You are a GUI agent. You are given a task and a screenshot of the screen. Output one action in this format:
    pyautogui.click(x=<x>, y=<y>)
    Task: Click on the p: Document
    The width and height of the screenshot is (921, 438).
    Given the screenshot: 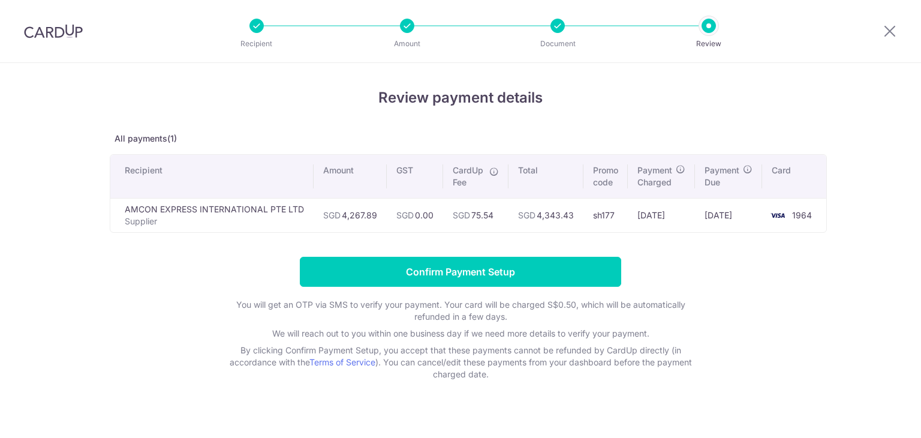 What is the action you would take?
    pyautogui.click(x=557, y=44)
    